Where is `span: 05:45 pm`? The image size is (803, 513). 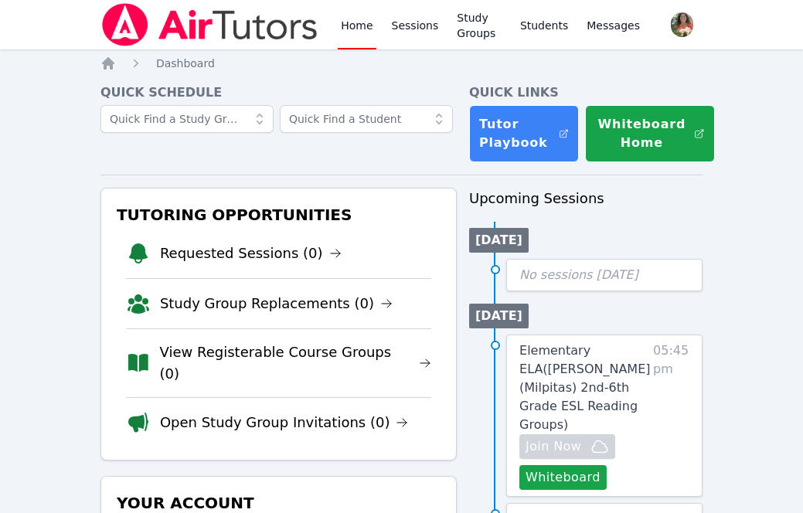
span: 05:45 pm is located at coordinates (671, 416).